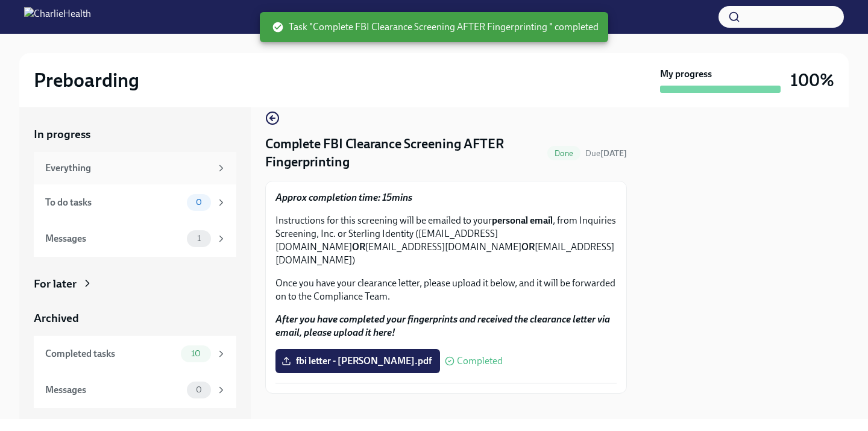  I want to click on p: Instructions for this screening will be emailed to your , from Inquiries Screening, Inc. or Sterl..., so click(446, 241).